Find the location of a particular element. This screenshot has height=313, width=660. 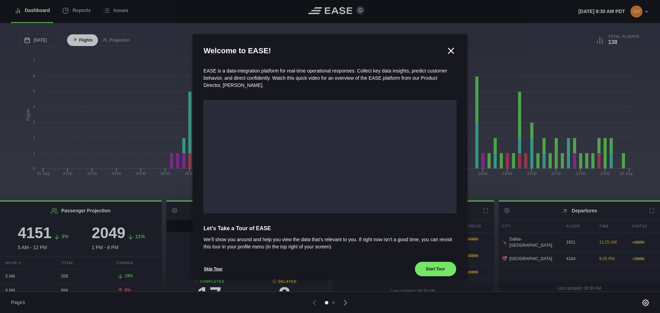

button: Skip Tour is located at coordinates (213, 269).